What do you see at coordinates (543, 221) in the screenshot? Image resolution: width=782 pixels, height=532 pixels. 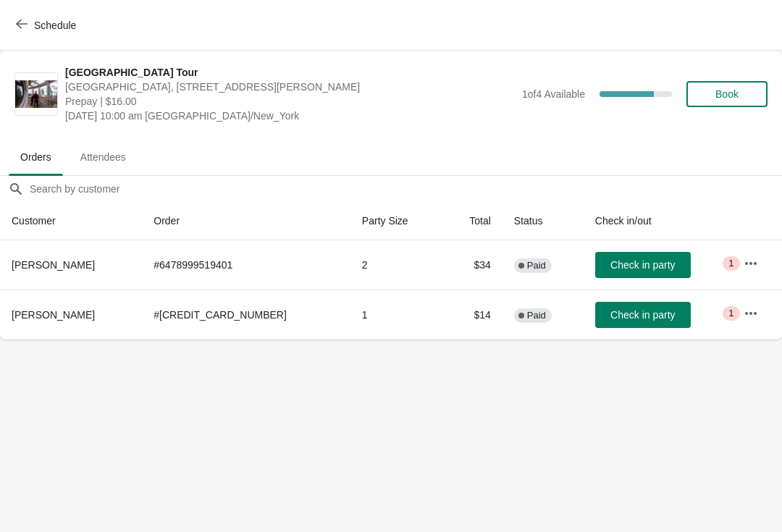 I see `th: Status` at bounding box center [543, 221].